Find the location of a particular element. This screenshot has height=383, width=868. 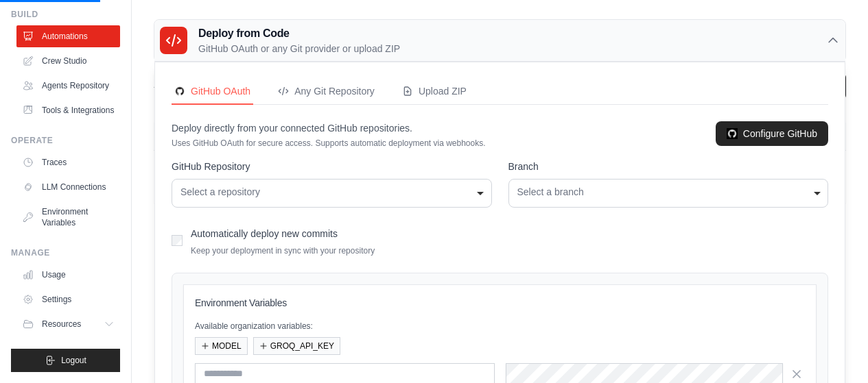

a: Traces is located at coordinates (68, 163).